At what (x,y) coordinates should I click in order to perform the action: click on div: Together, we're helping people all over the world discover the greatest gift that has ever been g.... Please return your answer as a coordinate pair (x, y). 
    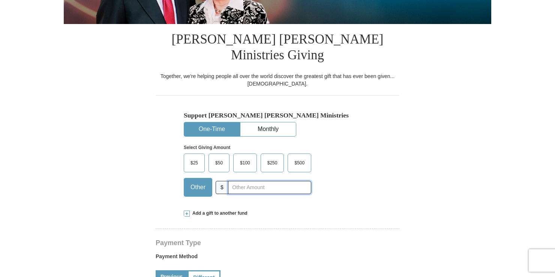
    Looking at the image, I should click on (278, 80).